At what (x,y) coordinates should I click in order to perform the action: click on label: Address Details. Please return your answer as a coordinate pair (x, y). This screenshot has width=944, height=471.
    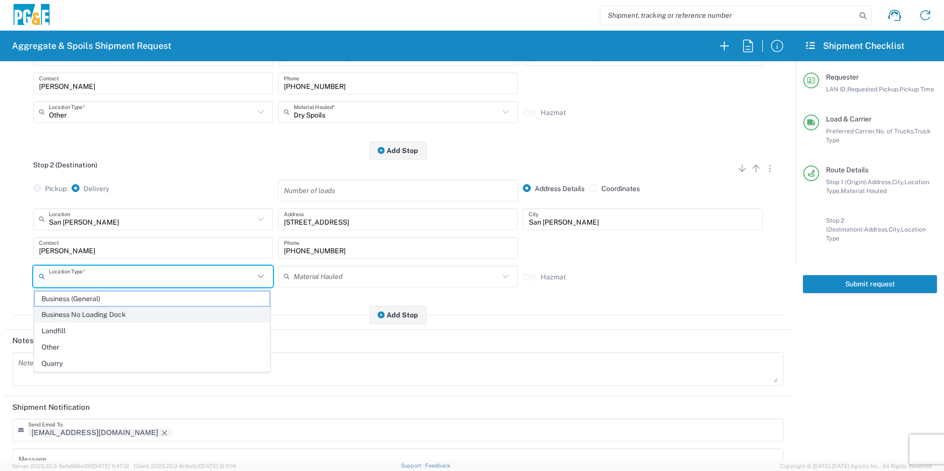
    Looking at the image, I should click on (553, 189).